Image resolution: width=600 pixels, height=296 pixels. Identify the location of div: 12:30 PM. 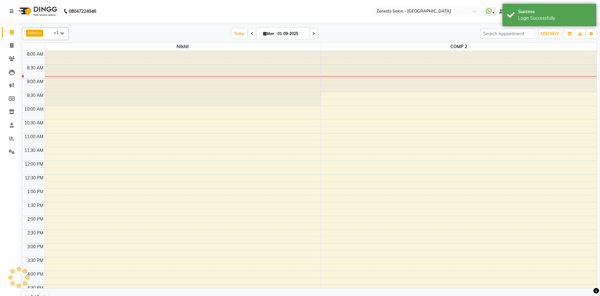
(34, 178).